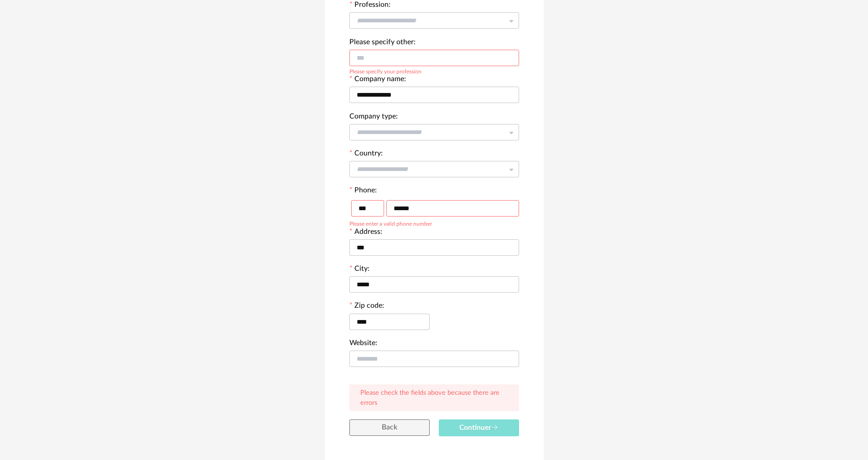  I want to click on span: Please check the fields above because there are errors, so click(430, 398).